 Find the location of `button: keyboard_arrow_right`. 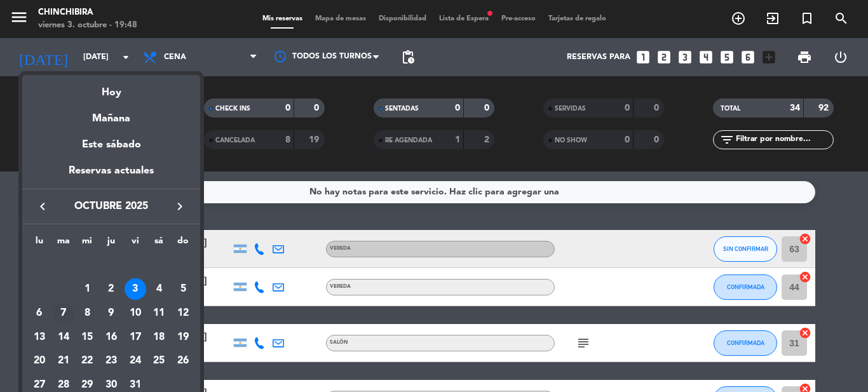

button: keyboard_arrow_right is located at coordinates (180, 206).